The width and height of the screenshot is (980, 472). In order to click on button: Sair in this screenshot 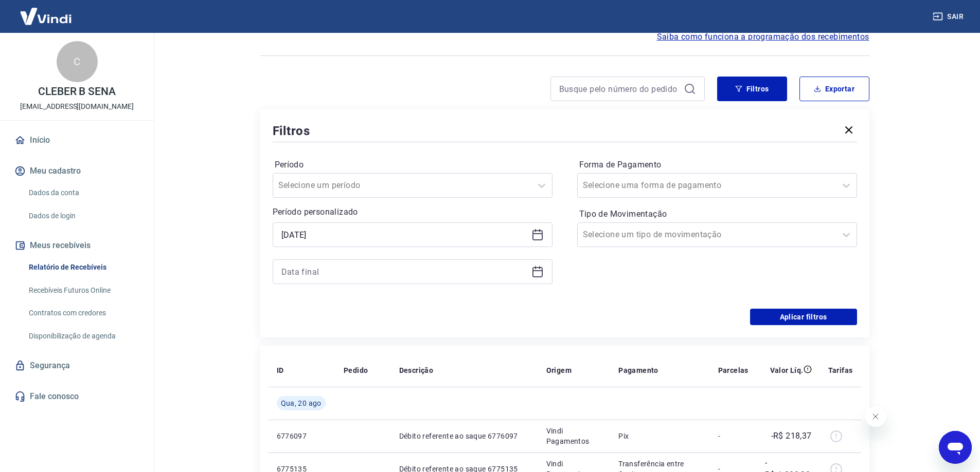, I will do `click(949, 16)`.